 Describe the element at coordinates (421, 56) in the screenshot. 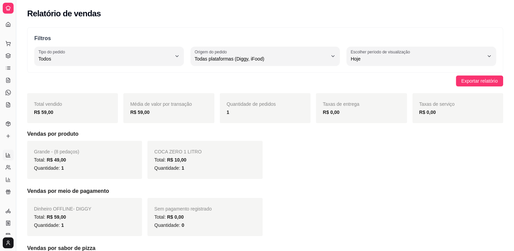

I see `button: Escolher período de visualizaçãoHoje` at that location.